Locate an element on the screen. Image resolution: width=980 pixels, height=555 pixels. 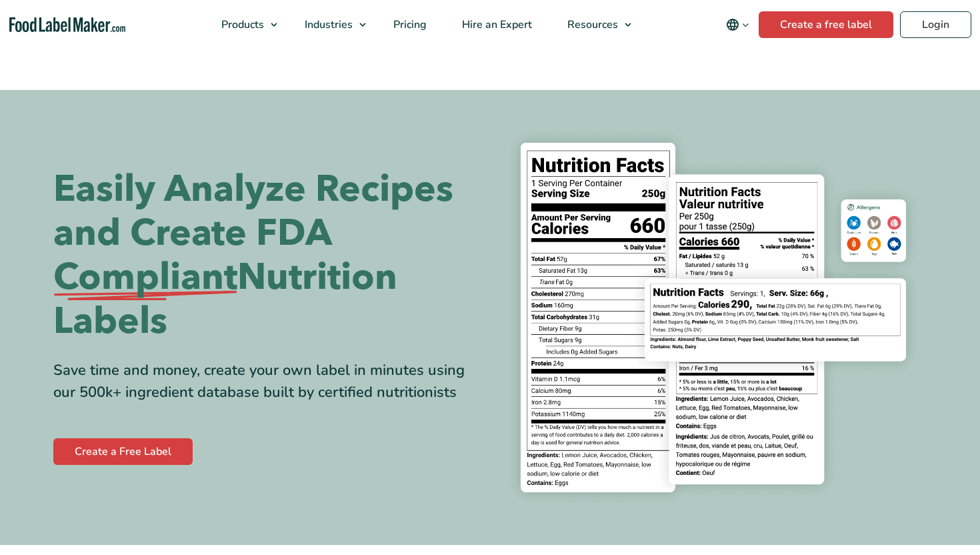
span: Products is located at coordinates (242, 25).